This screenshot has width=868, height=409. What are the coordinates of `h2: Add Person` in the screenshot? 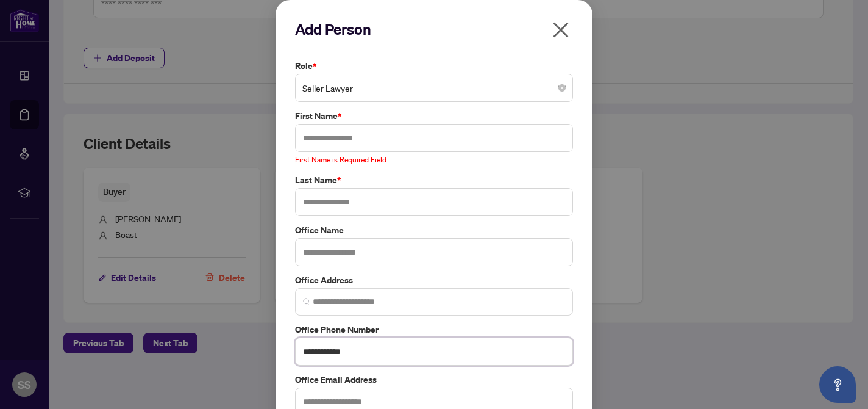 It's located at (434, 29).